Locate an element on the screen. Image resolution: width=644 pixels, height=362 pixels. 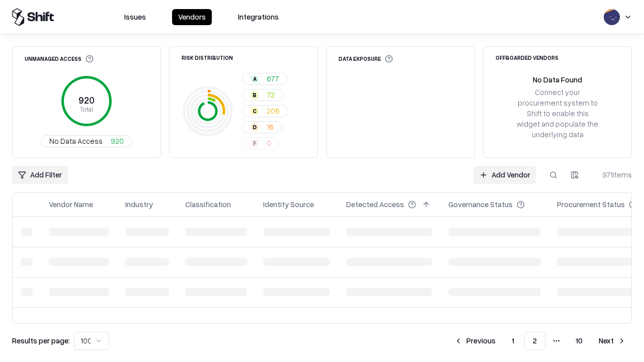
tspan: Total is located at coordinates (86, 109).